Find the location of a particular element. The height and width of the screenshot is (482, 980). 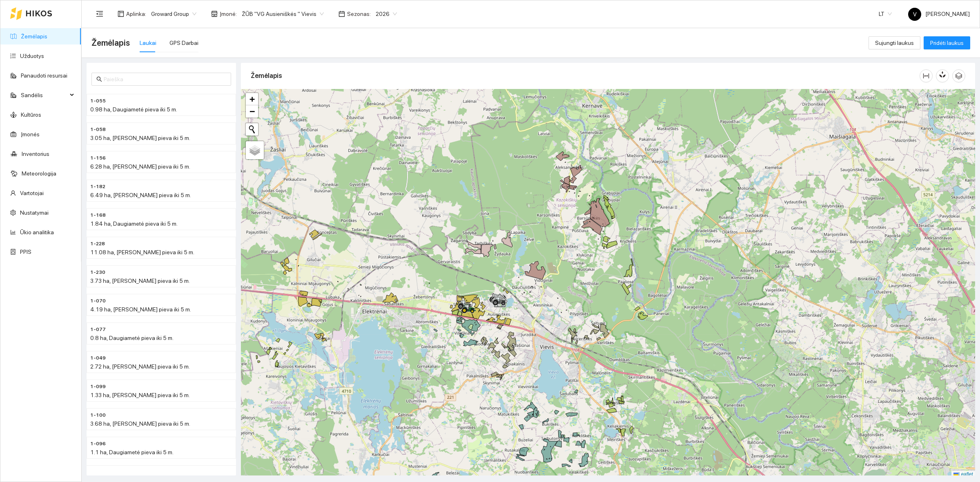

span: Sandėlis is located at coordinates (44, 95).